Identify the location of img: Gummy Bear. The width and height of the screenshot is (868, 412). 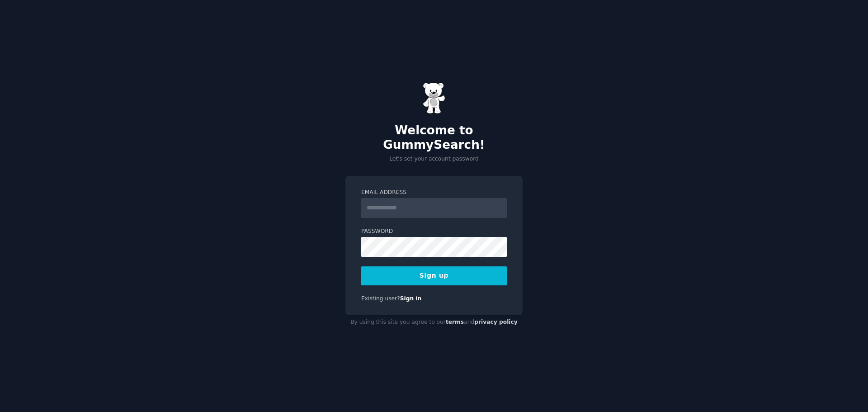
(434, 98).